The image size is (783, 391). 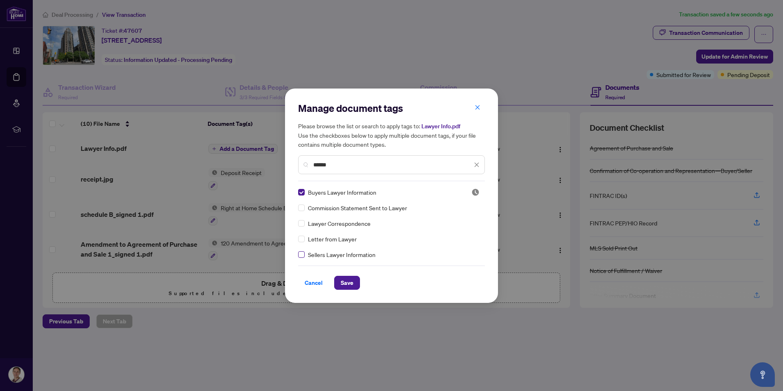 What do you see at coordinates (358, 208) in the screenshot?
I see `span: Commission Statement Sent to Lawyer` at bounding box center [358, 208].